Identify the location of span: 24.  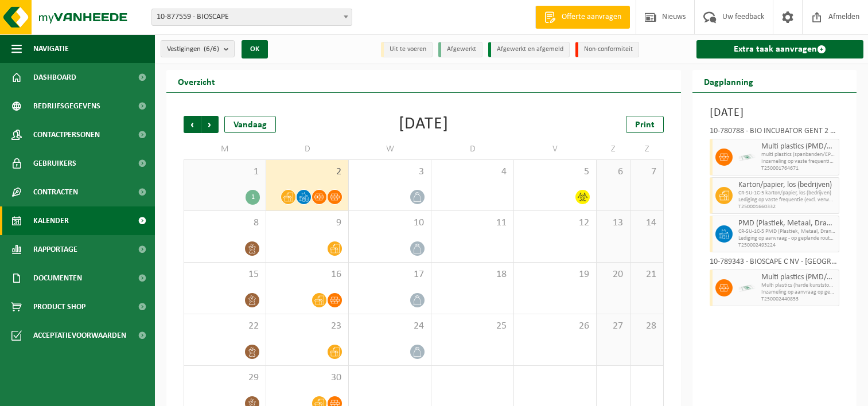
(389, 326).